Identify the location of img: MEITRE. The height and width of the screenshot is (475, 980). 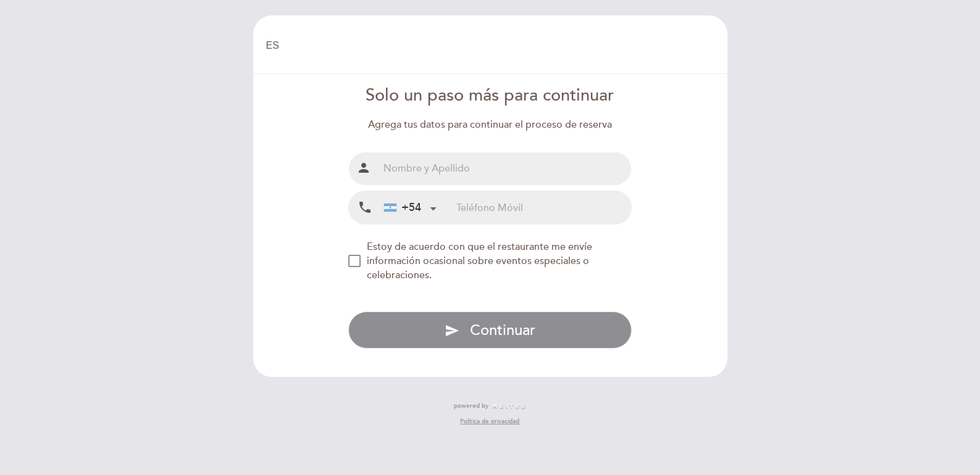
(509, 406).